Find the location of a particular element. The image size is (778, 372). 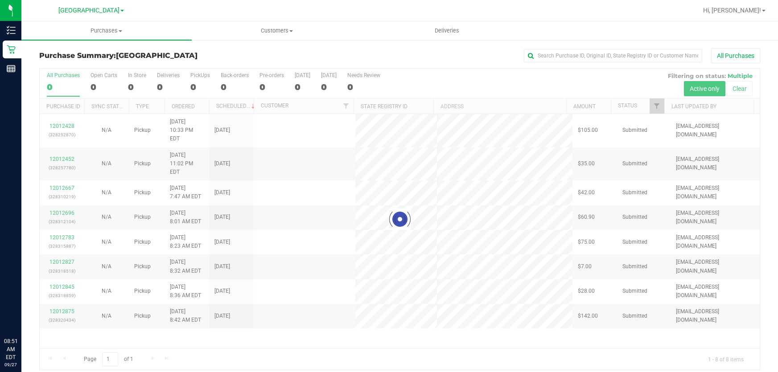

input: Search Purchase ID, Original ID, State Registry ID or Customer Name... is located at coordinates (613, 56).